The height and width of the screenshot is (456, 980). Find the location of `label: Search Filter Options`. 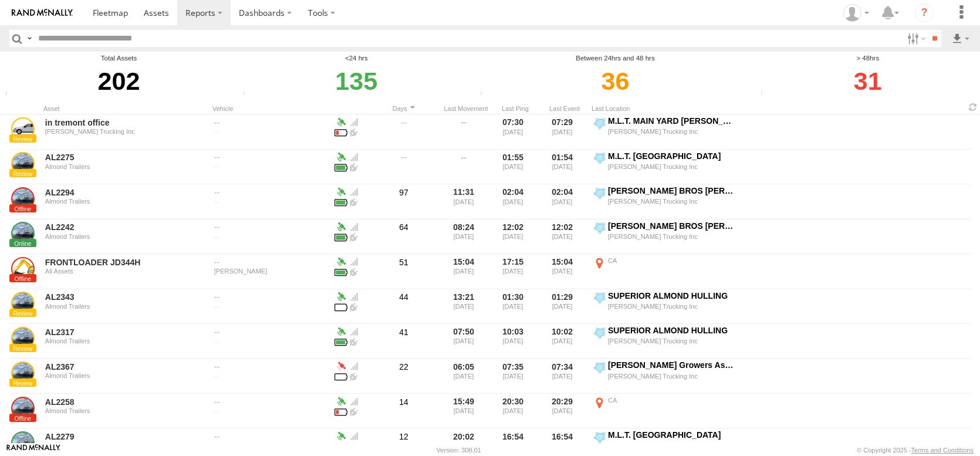

label: Search Filter Options is located at coordinates (915, 38).